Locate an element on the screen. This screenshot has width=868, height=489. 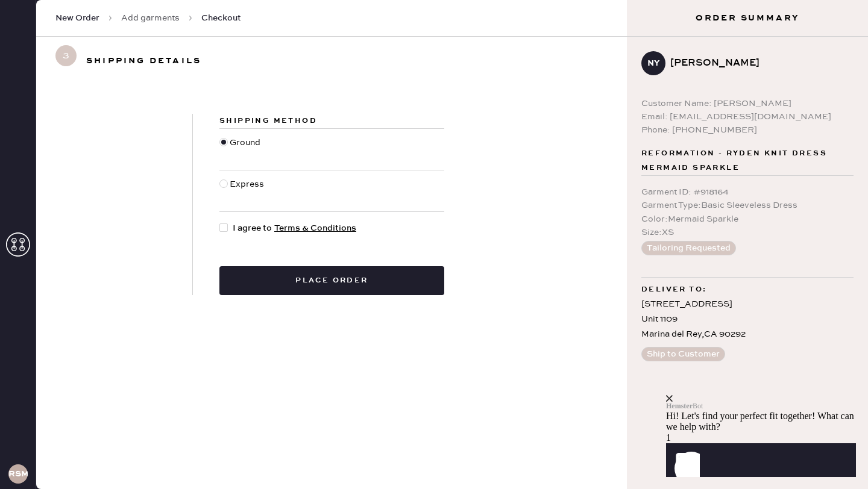
div: Garment Type : Basic Sleeveless Dress is located at coordinates (747, 206).